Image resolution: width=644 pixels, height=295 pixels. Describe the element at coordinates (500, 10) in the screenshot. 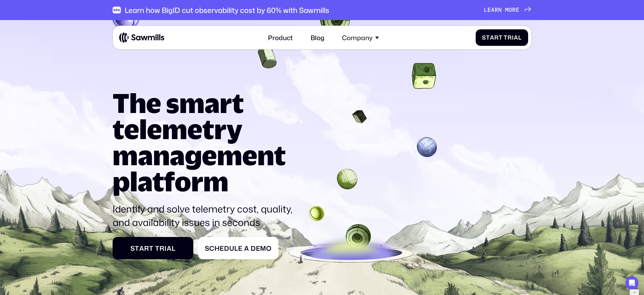

I see `span: n` at that location.